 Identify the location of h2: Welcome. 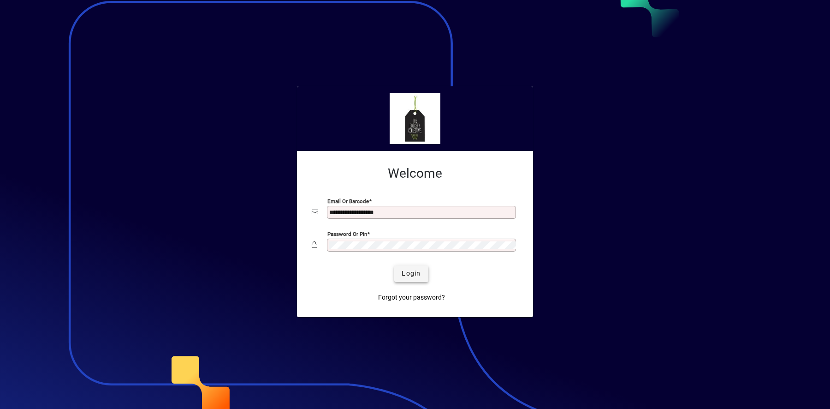
(415, 173).